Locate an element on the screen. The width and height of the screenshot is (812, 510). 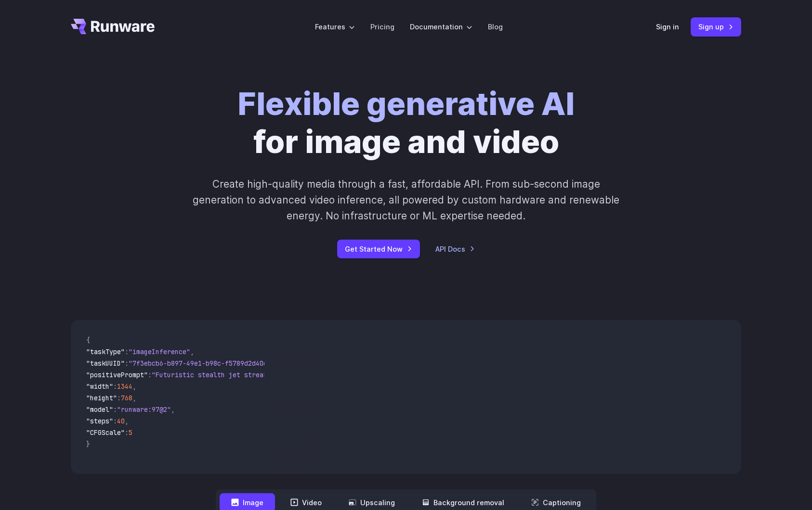
span: "Futuristic stealth jet streaking through a neon-lit cityscape with glowing purple exhaust" is located at coordinates (327, 375).